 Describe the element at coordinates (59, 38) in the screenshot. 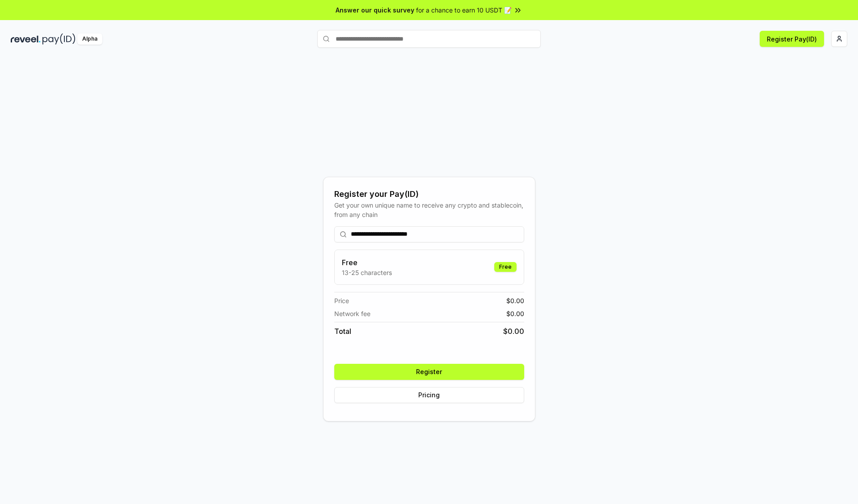

I see `img: pay_id` at that location.